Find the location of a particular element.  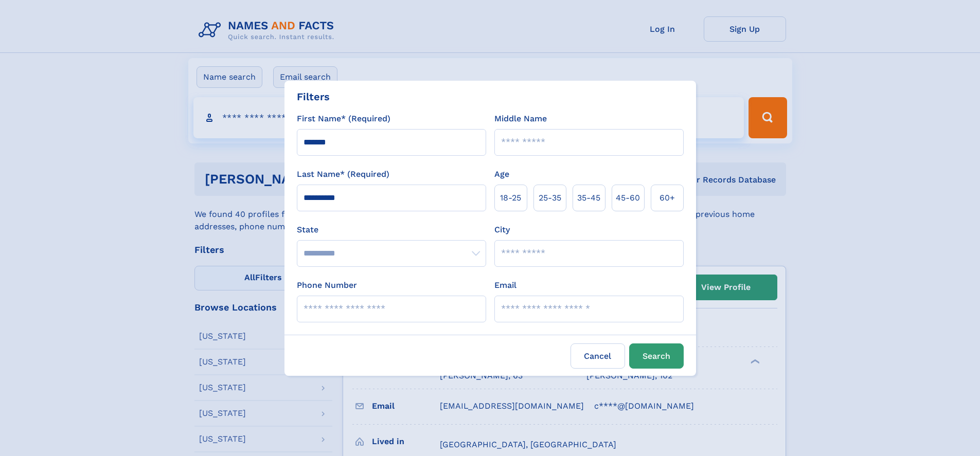

span: 18‑25 is located at coordinates (510, 198).